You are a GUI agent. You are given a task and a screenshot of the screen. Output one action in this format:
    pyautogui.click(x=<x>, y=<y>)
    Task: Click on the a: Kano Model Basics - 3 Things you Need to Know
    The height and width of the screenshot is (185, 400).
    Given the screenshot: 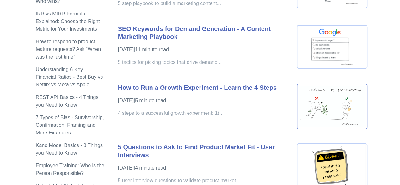 What is the action you would take?
    pyautogui.click(x=69, y=149)
    